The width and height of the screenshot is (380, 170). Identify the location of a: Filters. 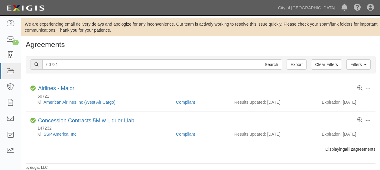
(358, 65).